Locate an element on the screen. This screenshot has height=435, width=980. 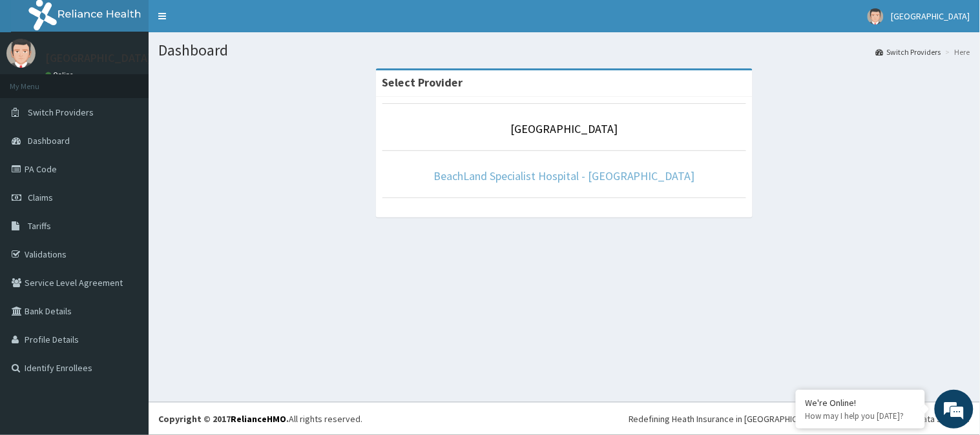
a: Online is located at coordinates (61, 75).